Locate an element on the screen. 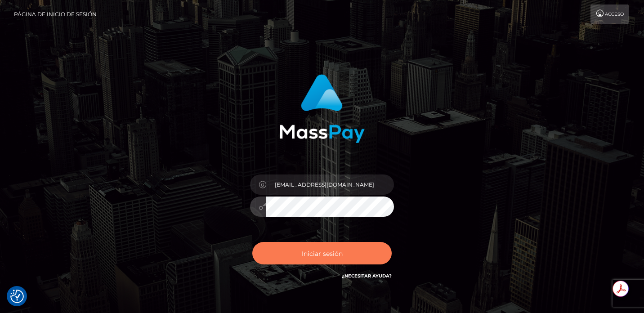 This screenshot has width=644, height=313. a: Acceso is located at coordinates (609, 14).